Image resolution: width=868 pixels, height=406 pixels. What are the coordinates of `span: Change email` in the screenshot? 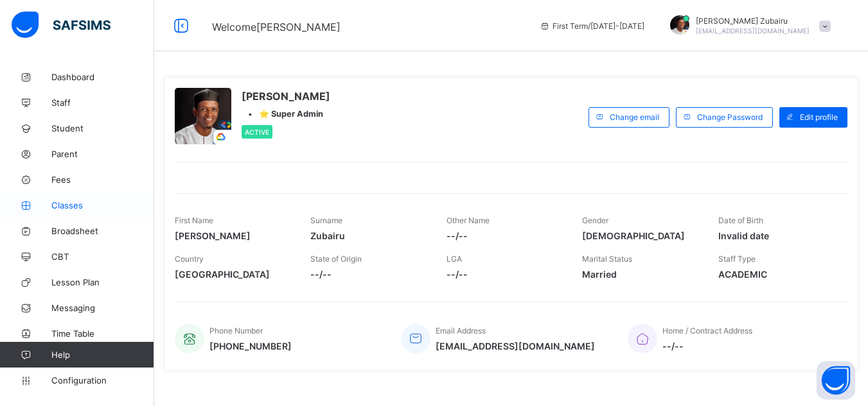 It's located at (634, 117).